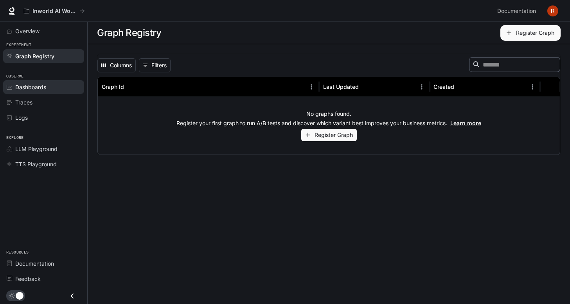 The image size is (570, 304). Describe the element at coordinates (54, 11) in the screenshot. I see `button: All workspaces` at that location.